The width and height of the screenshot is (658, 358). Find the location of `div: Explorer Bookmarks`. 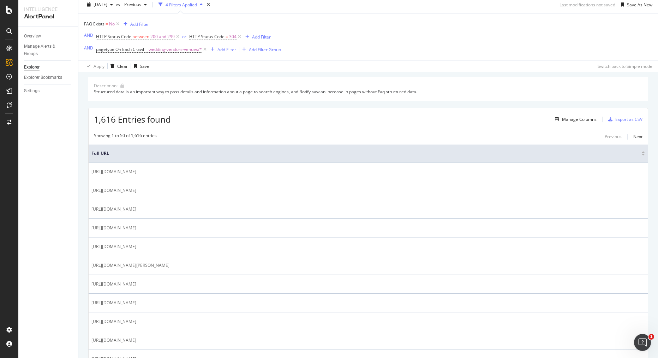

div: Explorer Bookmarks is located at coordinates (43, 77).